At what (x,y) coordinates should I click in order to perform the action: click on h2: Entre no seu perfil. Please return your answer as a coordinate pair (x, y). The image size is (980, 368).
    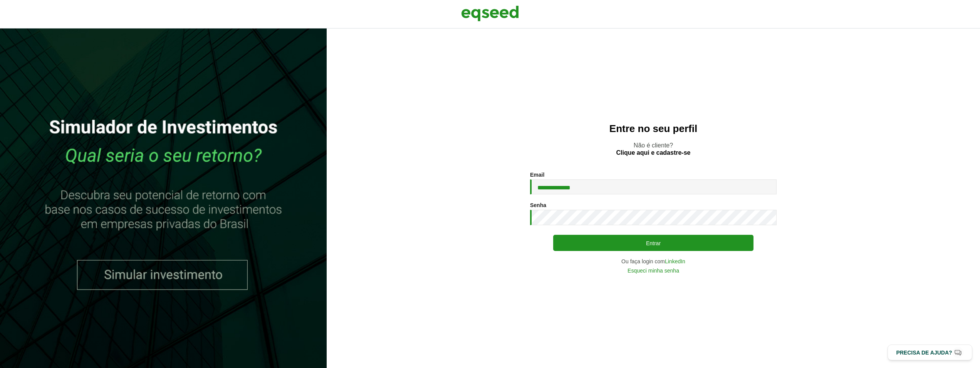
    Looking at the image, I should click on (654, 128).